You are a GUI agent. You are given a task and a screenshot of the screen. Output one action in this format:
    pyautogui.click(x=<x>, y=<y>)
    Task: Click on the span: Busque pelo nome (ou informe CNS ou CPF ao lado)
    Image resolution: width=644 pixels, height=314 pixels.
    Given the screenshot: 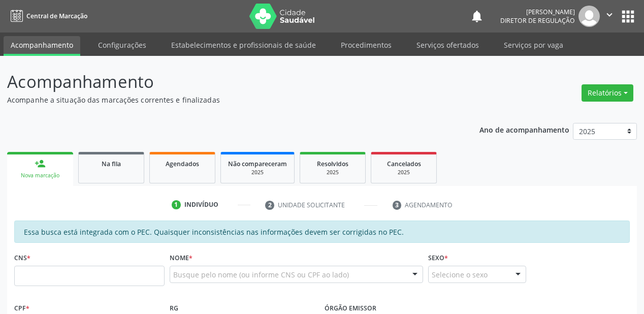 What is the action you would take?
    pyautogui.click(x=261, y=274)
    